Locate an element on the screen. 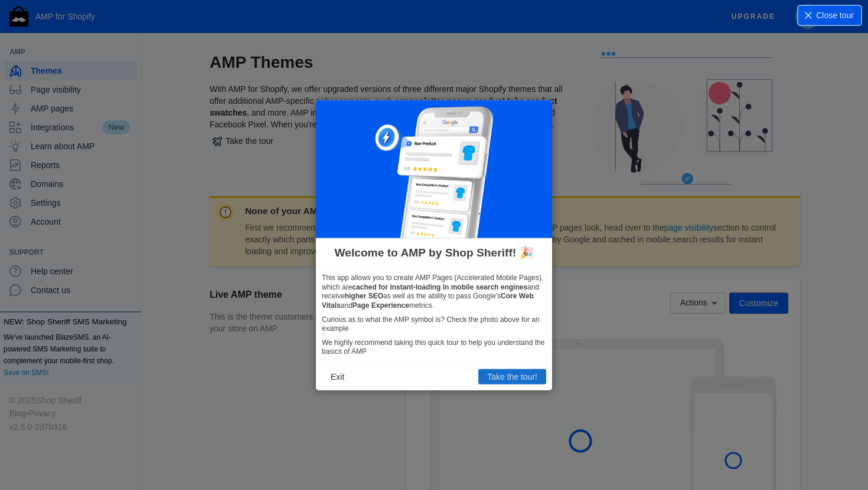 The width and height of the screenshot is (868, 490). span: Welcome to AMP by Shop Sheriff! 🎉 is located at coordinates (434, 253).